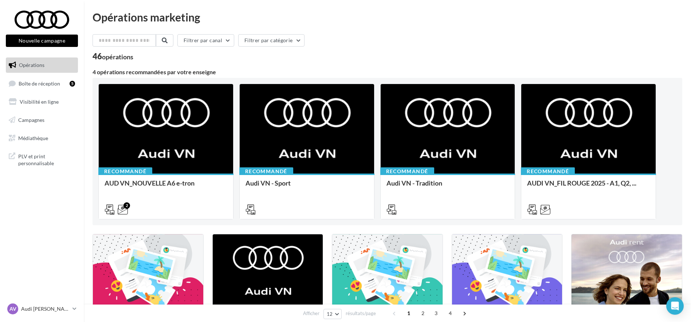 The image size is (691, 322). I want to click on a: Médiathèque, so click(42, 138).